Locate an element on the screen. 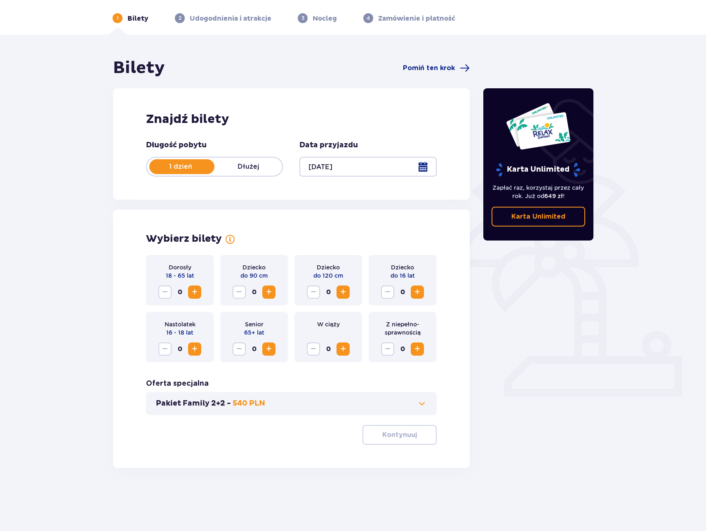  p: Dłużej is located at coordinates (248, 167).